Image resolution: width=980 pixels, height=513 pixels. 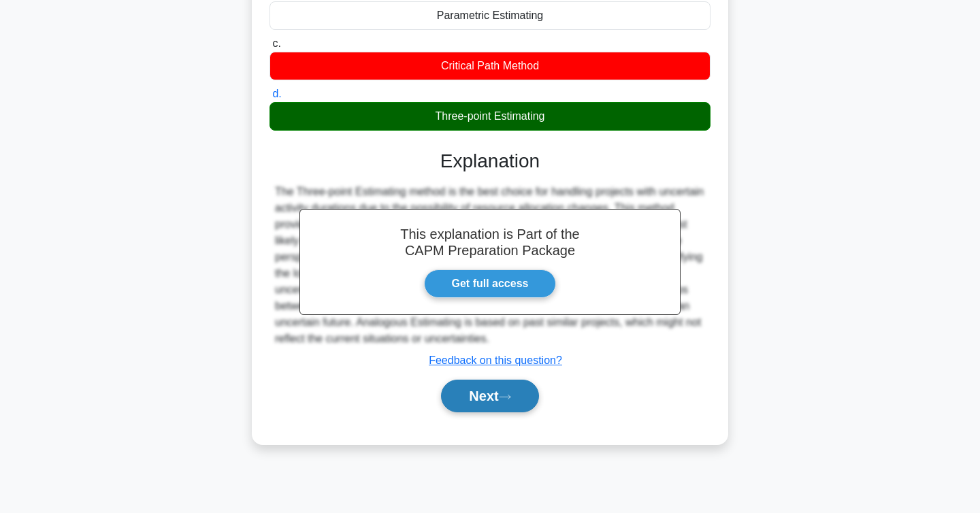 I want to click on div: The Three-point Estimating method is the best choice for handling projects with uncertain activit..., so click(x=490, y=265).